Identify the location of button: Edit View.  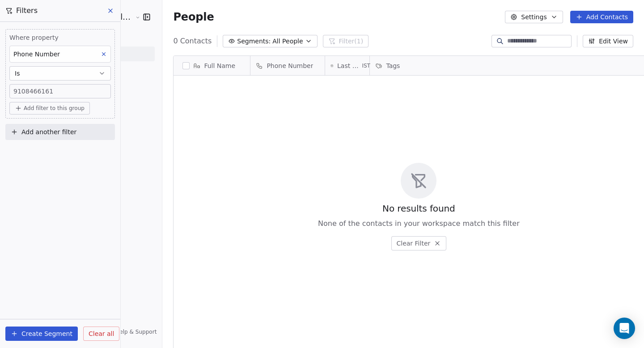
(608, 41).